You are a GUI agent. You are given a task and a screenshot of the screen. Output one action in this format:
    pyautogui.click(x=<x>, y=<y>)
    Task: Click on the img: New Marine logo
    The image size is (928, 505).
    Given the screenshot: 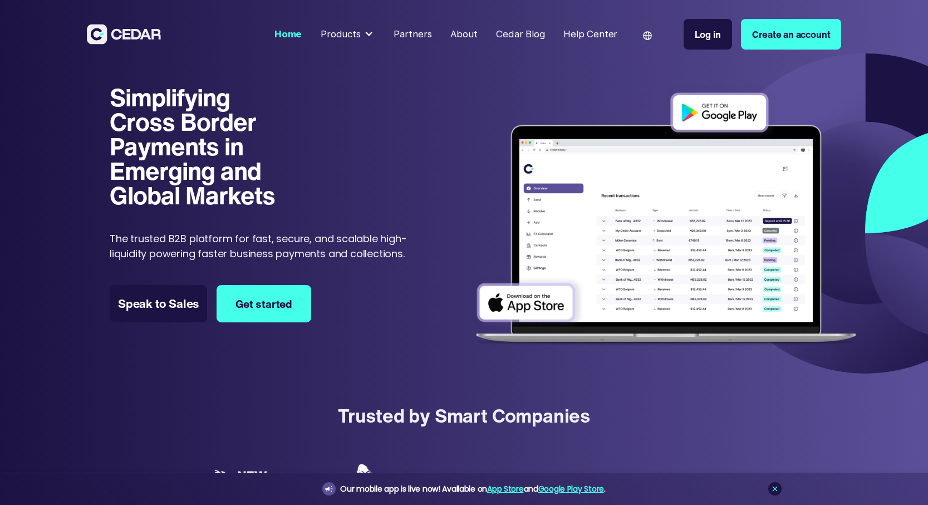 What is the action you would take?
    pyautogui.click(x=252, y=481)
    